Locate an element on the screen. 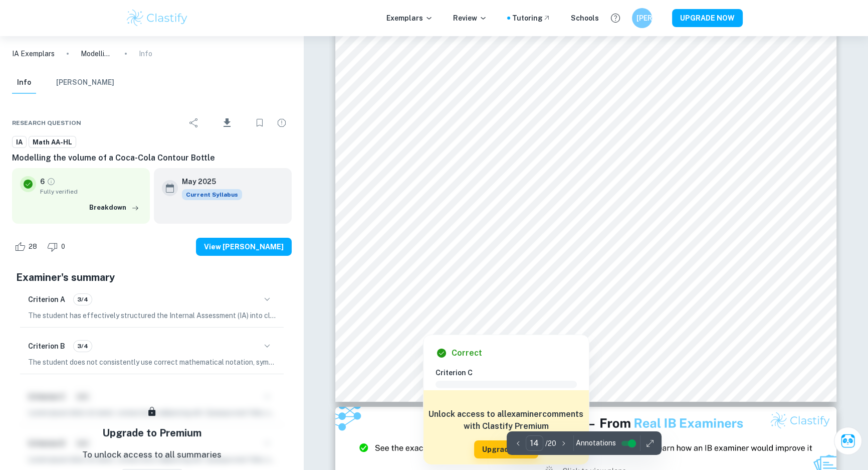 Image resolution: width=868 pixels, height=470 pixels. h6: Criterion C is located at coordinates (510, 372).